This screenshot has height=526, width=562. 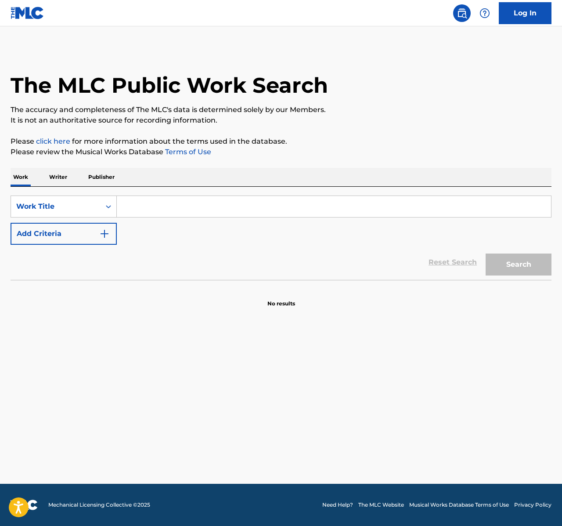 What do you see at coordinates (64, 234) in the screenshot?
I see `button: Add Criteria` at bounding box center [64, 234].